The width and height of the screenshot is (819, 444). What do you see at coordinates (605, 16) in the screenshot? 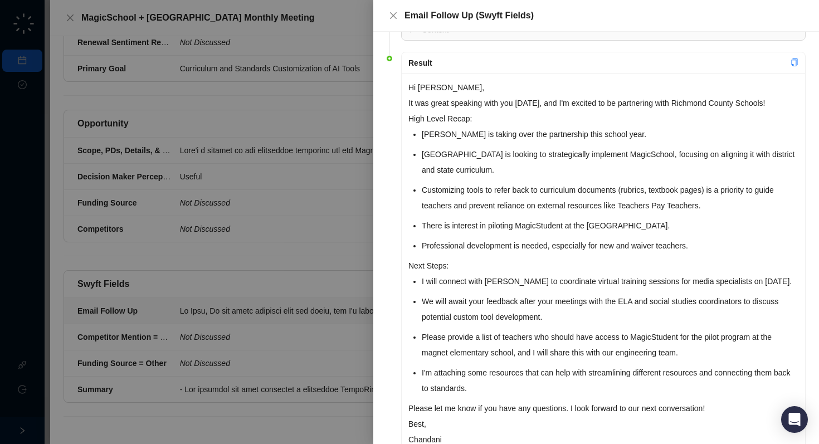
I see `div: Email Follow Up (Swyft Fields)` at bounding box center [605, 16].